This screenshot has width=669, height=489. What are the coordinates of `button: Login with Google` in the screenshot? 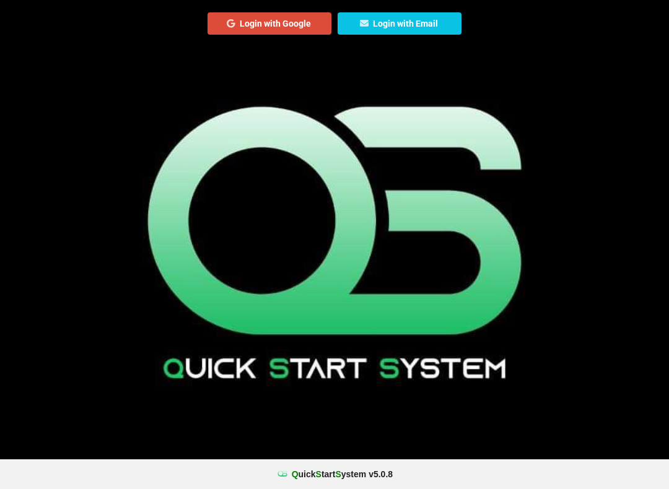 It's located at (269, 24).